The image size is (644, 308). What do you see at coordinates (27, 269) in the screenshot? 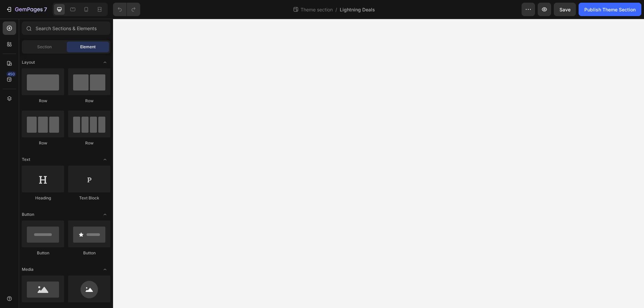
I see `span: Media` at bounding box center [27, 269].